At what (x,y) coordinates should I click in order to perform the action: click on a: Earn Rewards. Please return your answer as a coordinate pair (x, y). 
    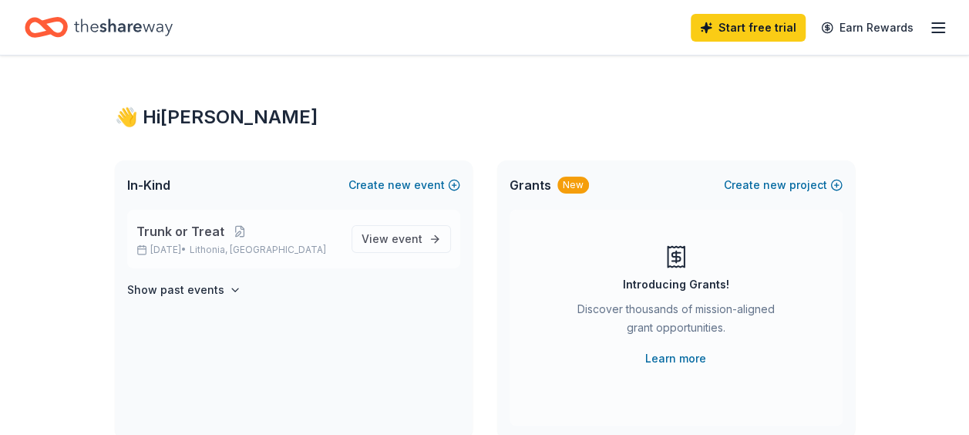
    Looking at the image, I should click on (867, 28).